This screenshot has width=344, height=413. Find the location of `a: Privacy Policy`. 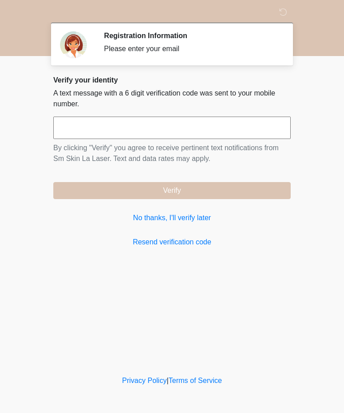

a: Privacy Policy is located at coordinates (145, 380).